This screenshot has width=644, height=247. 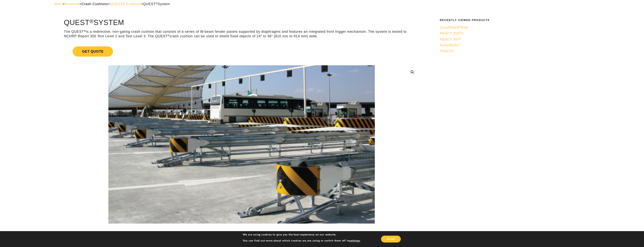 I want to click on span: Valtir, so click(x=58, y=4).